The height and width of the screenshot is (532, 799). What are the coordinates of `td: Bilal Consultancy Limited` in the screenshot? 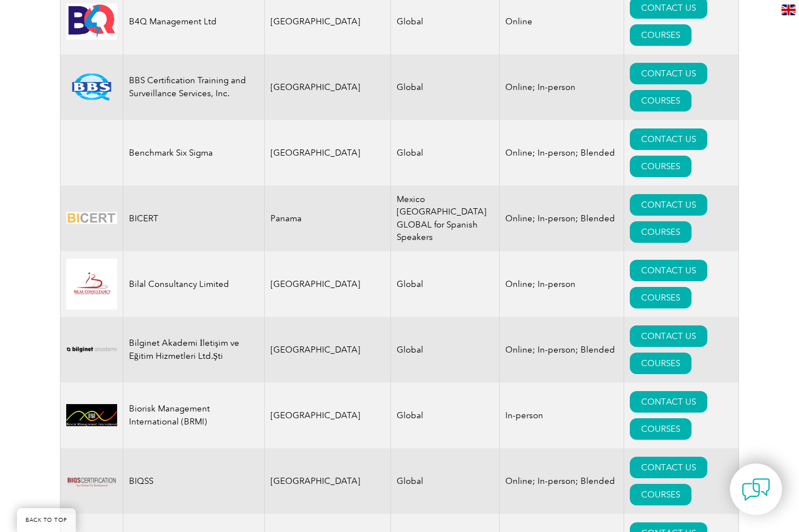 It's located at (194, 284).